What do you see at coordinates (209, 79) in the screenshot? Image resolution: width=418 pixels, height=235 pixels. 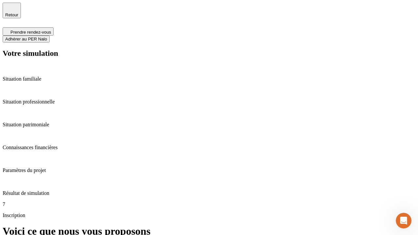 I see `p: Situation familiale` at bounding box center [209, 79].